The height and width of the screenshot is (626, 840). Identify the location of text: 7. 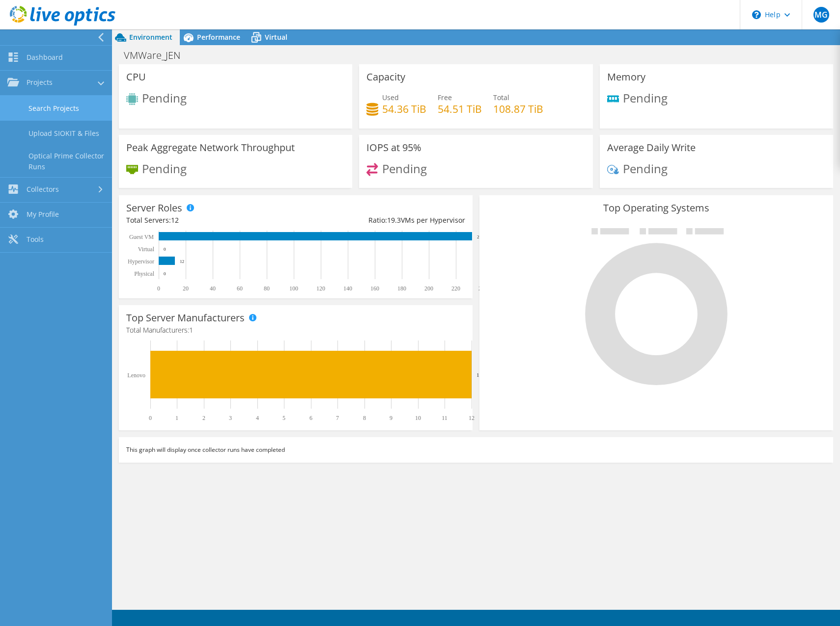
(337, 418).